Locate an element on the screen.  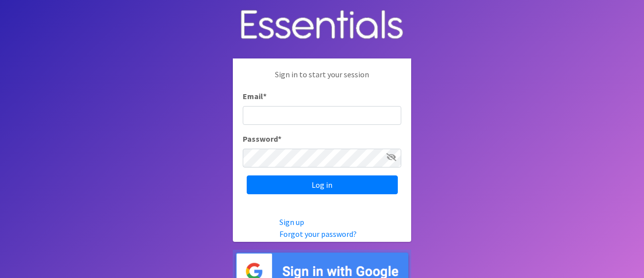
label: Email is located at coordinates (255, 96).